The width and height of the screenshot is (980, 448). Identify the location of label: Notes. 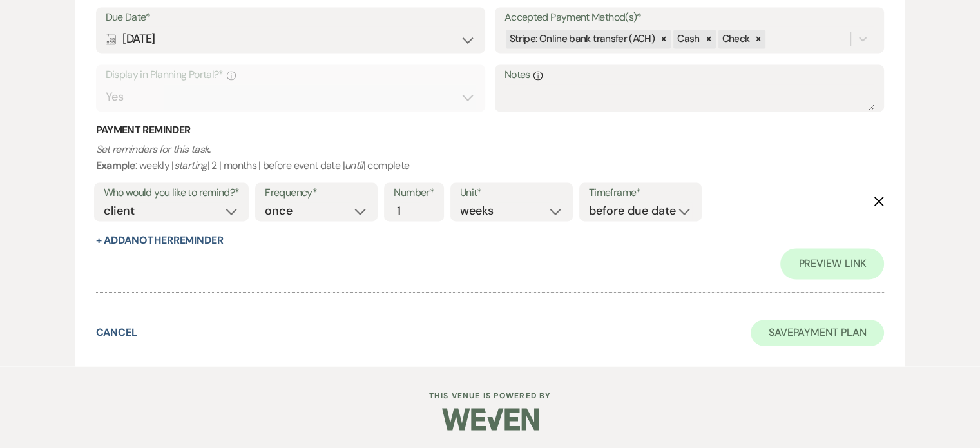
(690, 75).